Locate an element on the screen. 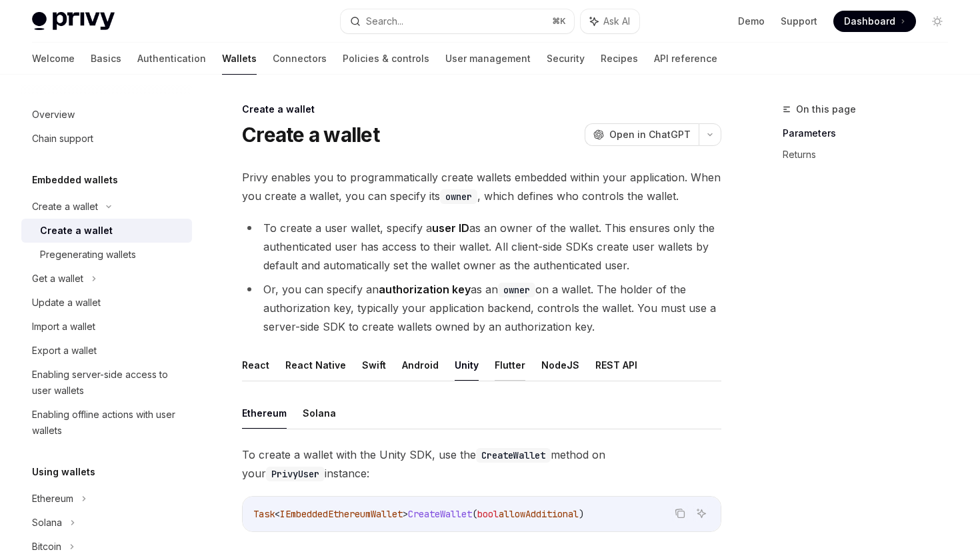  a: Wallets is located at coordinates (239, 59).